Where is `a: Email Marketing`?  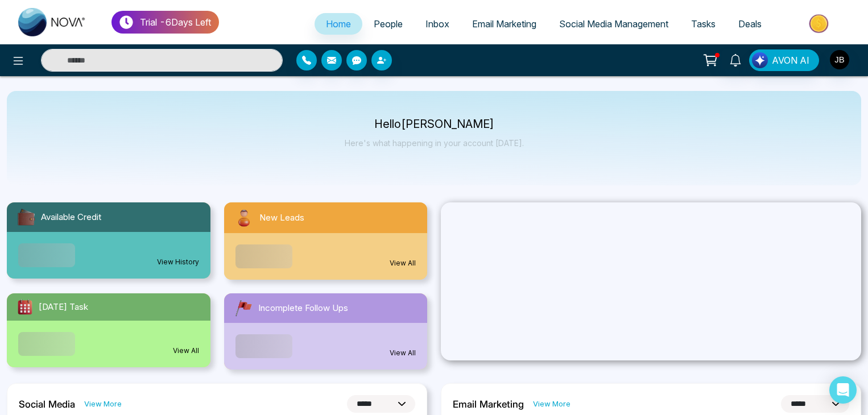
a: Email Marketing is located at coordinates (504, 24).